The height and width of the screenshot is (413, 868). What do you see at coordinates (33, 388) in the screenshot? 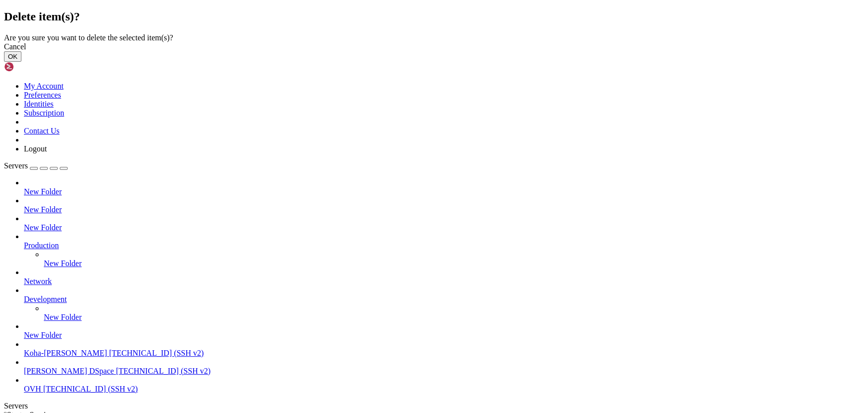
I see `span: OVH` at bounding box center [33, 388].